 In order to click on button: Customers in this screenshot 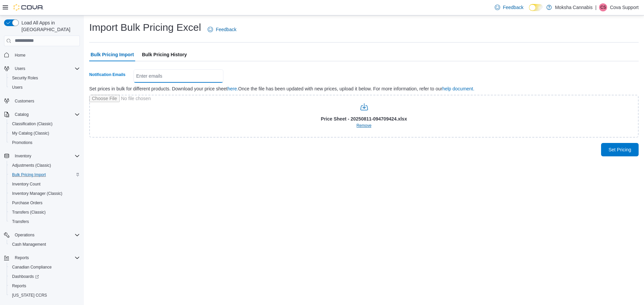, I will do `click(42, 101)`.